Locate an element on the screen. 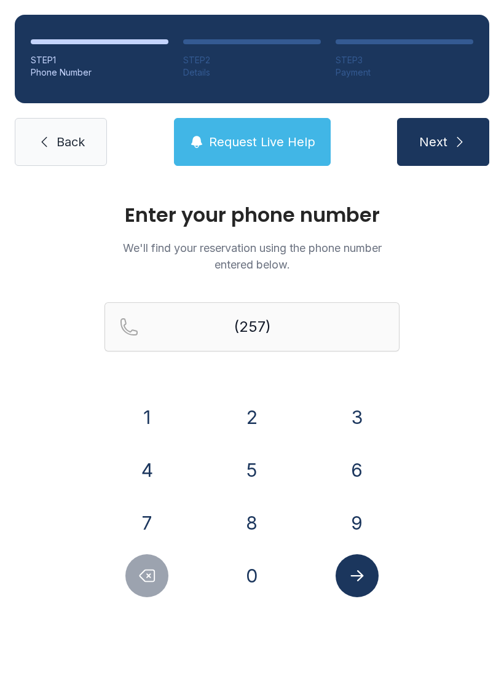  div: STEP 1 is located at coordinates (100, 60).